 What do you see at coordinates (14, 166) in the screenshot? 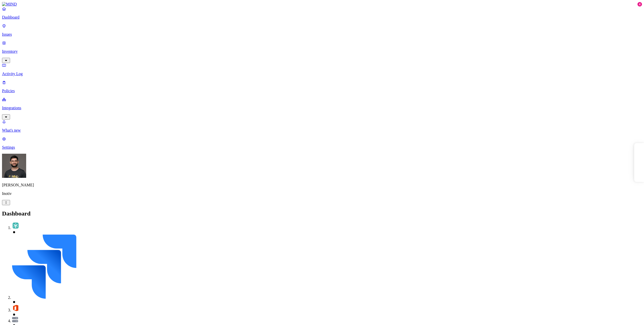
I see `img: Guy Gofman` at bounding box center [14, 166].